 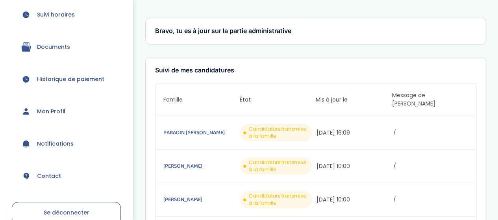 What do you see at coordinates (67, 213) in the screenshot?
I see `span: Se déconnecter` at bounding box center [67, 213].